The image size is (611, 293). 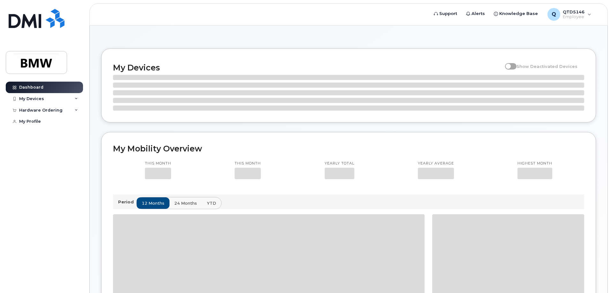 I want to click on input: Show Deactivated Devices, so click(x=508, y=63).